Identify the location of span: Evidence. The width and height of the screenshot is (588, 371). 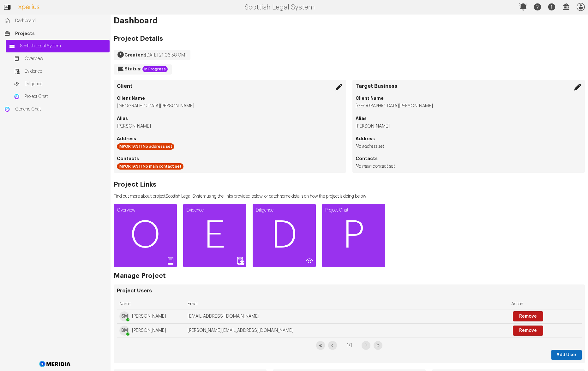
(66, 71).